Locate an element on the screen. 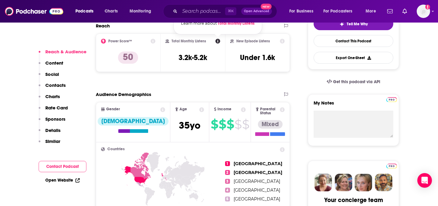  img: User Profile is located at coordinates (424, 11).